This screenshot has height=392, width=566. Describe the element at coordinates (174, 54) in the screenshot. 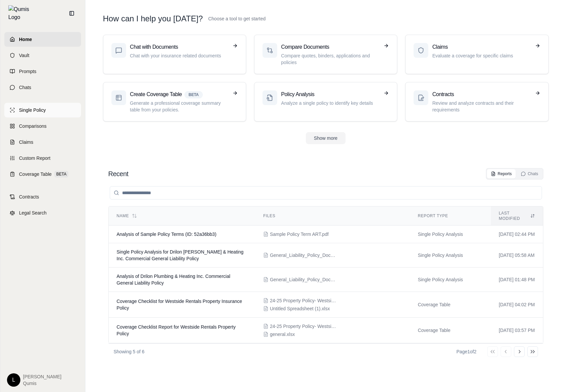

I see `a: Chat with DocumentsChat with your insurance related documents` at that location.